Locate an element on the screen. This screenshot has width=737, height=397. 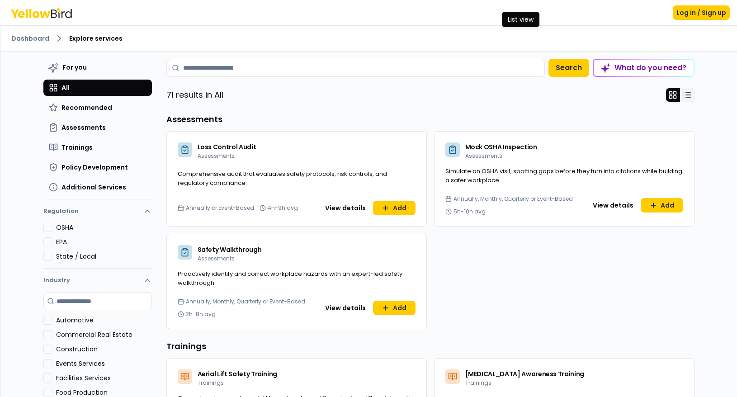
button: Additional Services is located at coordinates (98, 187).